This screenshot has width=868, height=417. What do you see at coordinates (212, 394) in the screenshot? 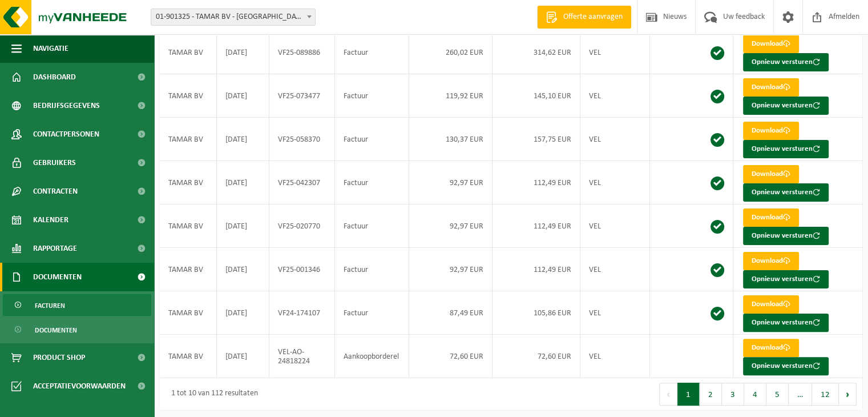
I see `div: 1 tot 10 van 112 resultaten` at bounding box center [212, 394].